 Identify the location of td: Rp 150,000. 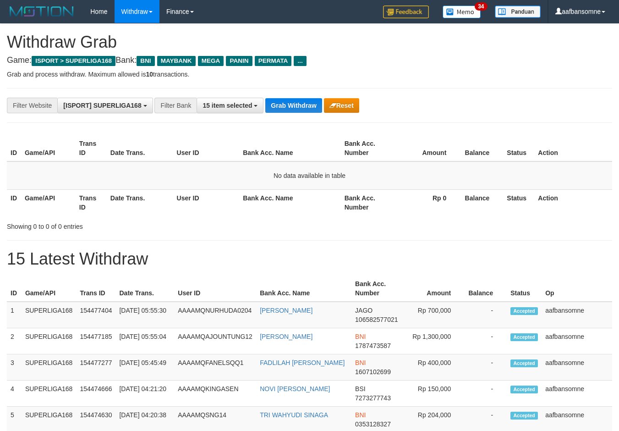
(435, 393).